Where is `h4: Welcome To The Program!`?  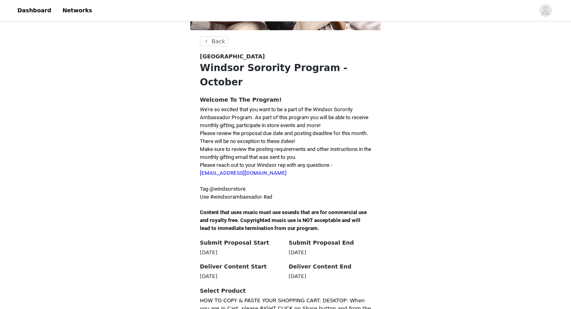
h4: Welcome To The Program! is located at coordinates (286, 100).